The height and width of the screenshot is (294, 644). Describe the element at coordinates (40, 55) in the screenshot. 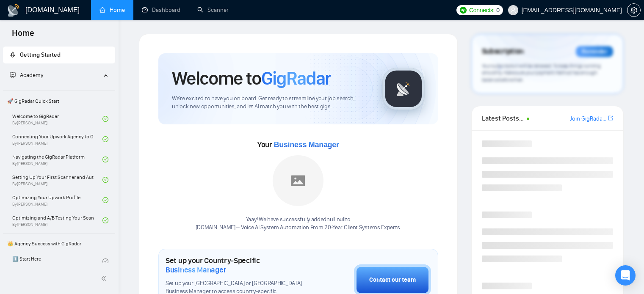

I see `span: Getting Started` at that location.